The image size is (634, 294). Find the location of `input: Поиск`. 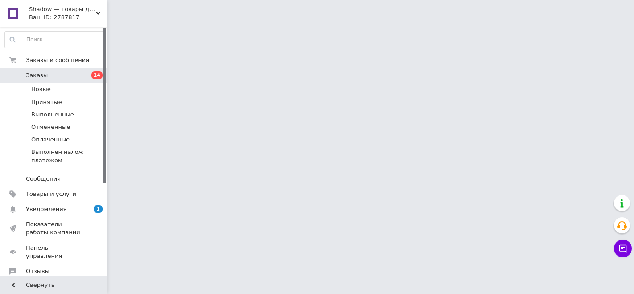

input: Поиск is located at coordinates (55, 40).